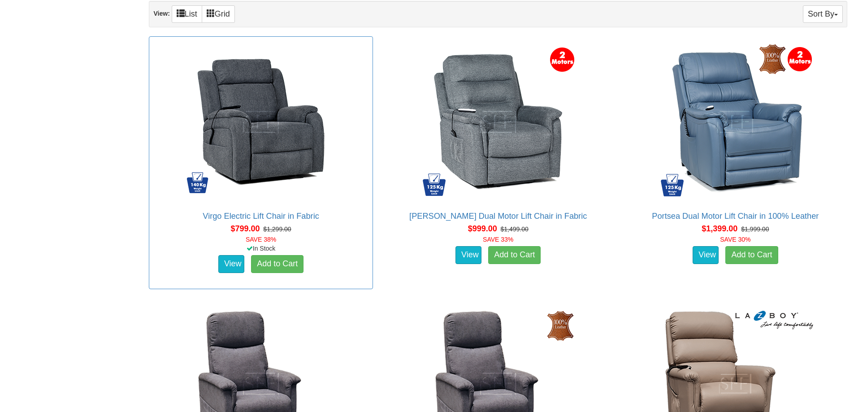 The width and height of the screenshot is (854, 412). I want to click on img: Virgo Electric Lift Chair in Fabric, so click(261, 122).